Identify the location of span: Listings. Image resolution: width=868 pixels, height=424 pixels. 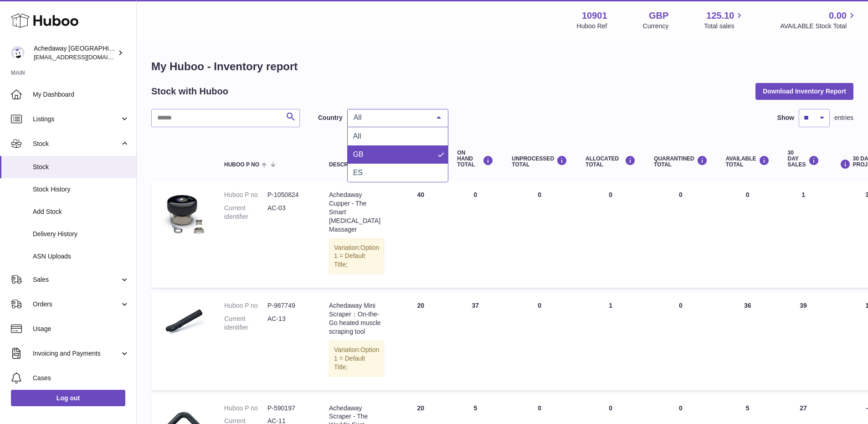
(76, 119).